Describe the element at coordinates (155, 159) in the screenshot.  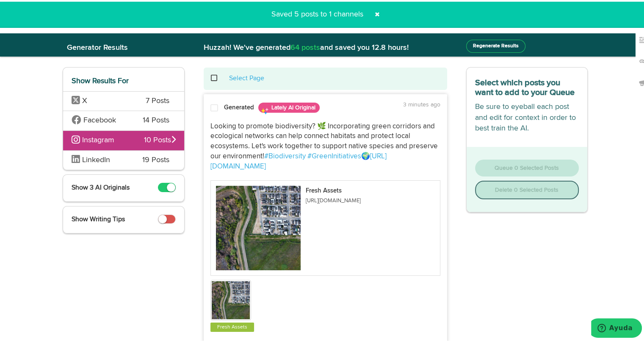
I see `span: 19 Posts` at that location.